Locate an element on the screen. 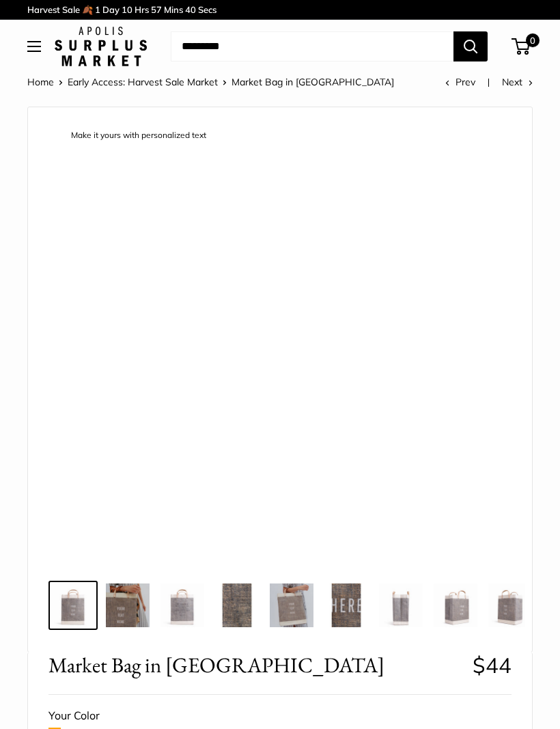 The height and width of the screenshot is (729, 560). span: 0 is located at coordinates (533, 40).